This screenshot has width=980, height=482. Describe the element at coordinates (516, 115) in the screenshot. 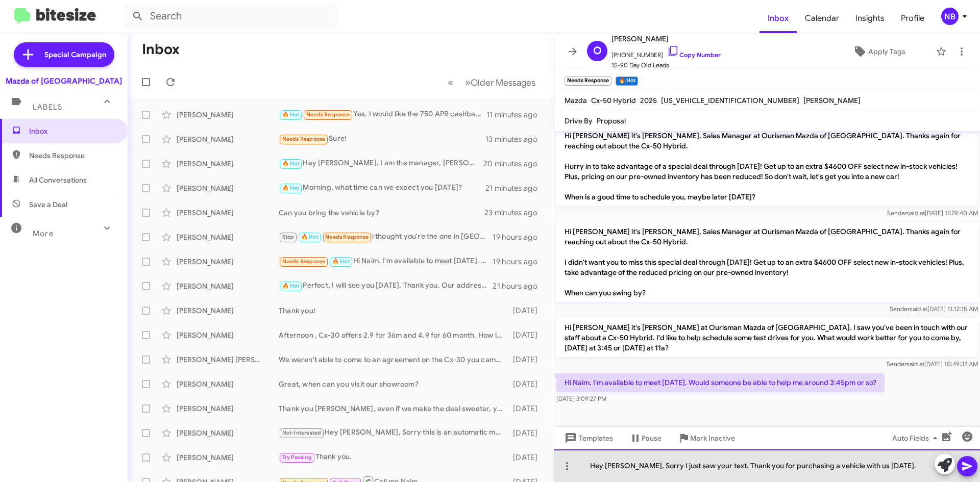

I see `div: 11 minutes ago` at that location.